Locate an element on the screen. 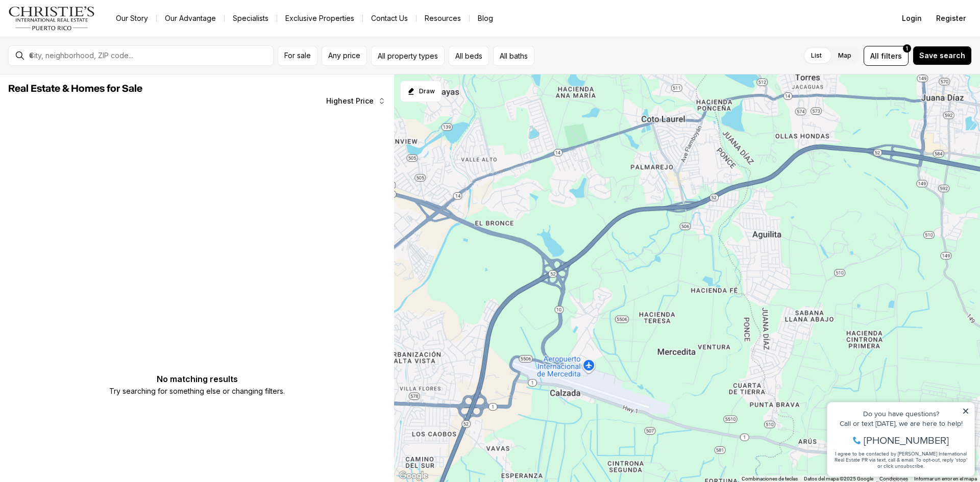 This screenshot has height=482, width=980. button: Start drawing is located at coordinates (421, 91).